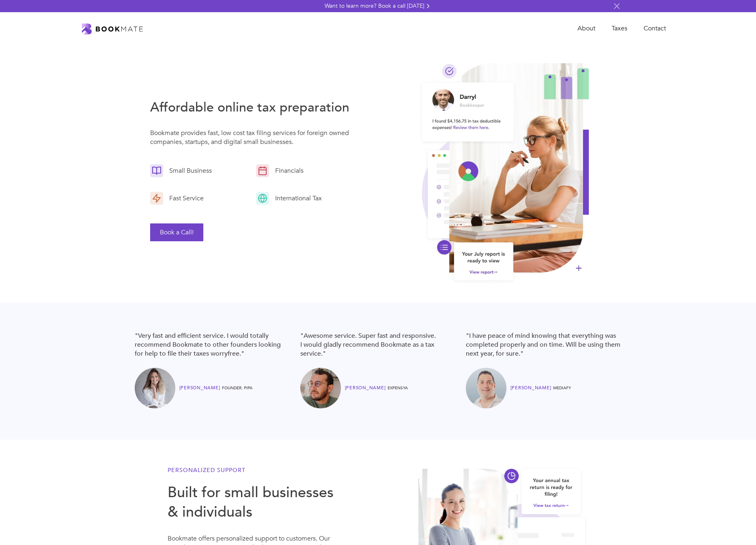  What do you see at coordinates (586, 29) in the screenshot?
I see `a: About` at bounding box center [586, 29].